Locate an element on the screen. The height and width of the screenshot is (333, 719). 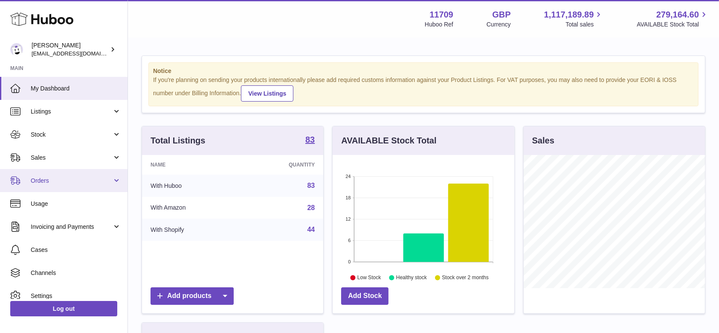
text: 0 is located at coordinates (350, 261).